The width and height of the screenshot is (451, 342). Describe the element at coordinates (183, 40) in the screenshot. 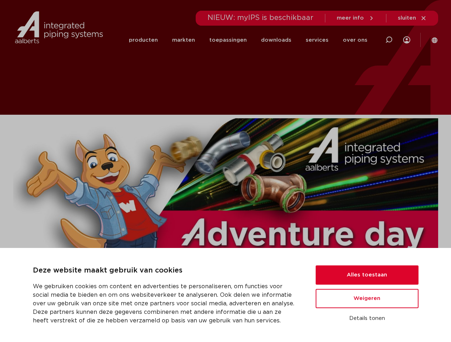

I see `a: markten` at that location.